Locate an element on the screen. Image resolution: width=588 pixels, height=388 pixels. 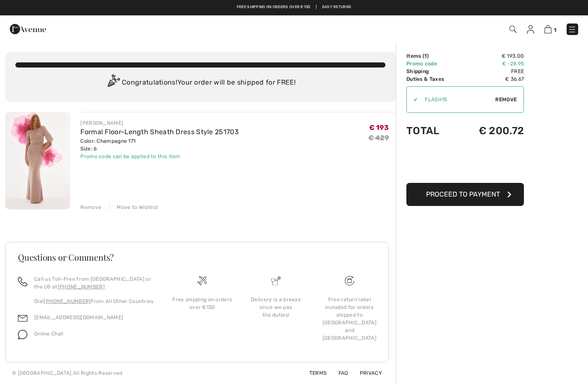
h3: Questions or Comments? is located at coordinates (197, 257).